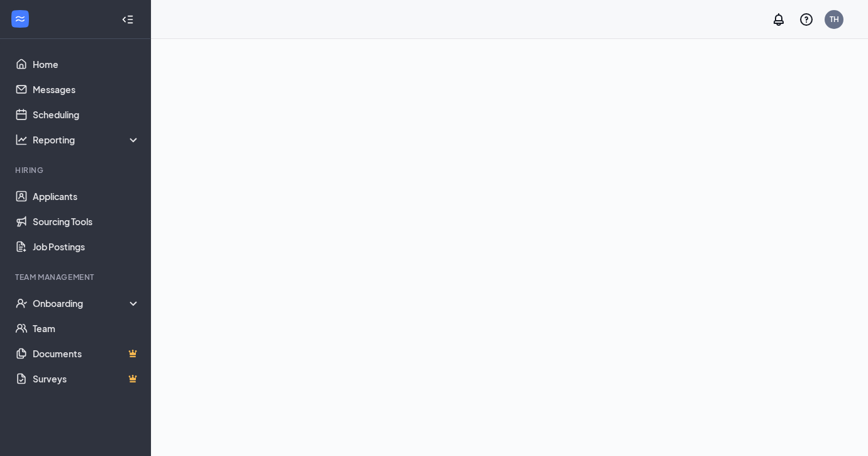  What do you see at coordinates (128, 19) in the screenshot?
I see `svg: Collapse` at bounding box center [128, 19].